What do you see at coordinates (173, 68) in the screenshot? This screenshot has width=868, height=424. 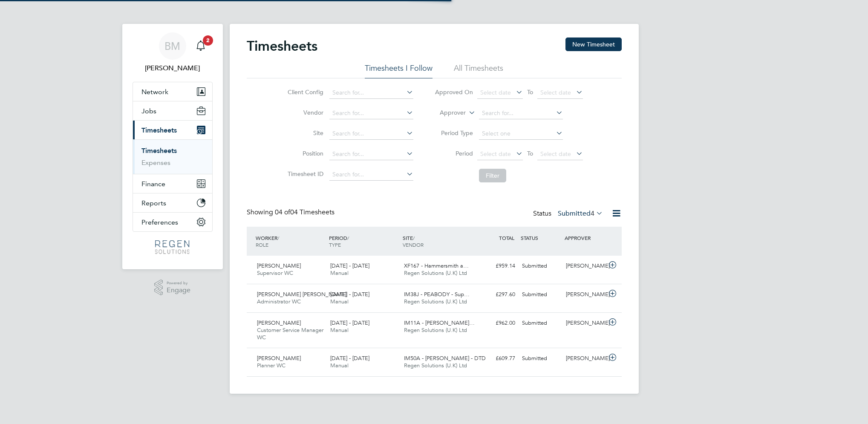 I see `span: Billy Mcnamara` at bounding box center [173, 68].